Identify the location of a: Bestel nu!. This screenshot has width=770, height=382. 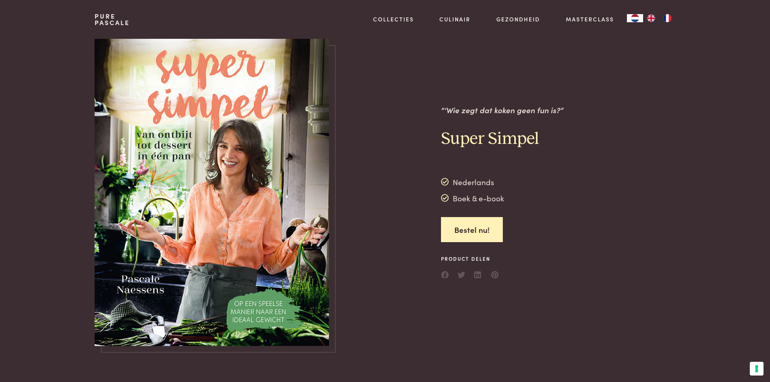
(472, 230).